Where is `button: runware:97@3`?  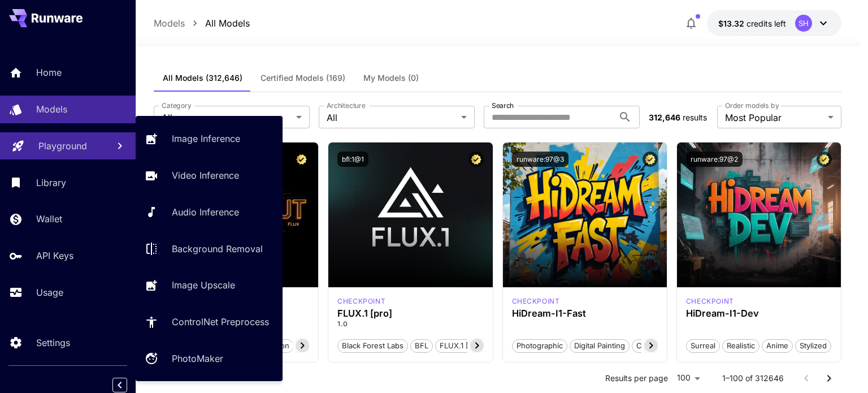 button: runware:97@3 is located at coordinates (540, 159).